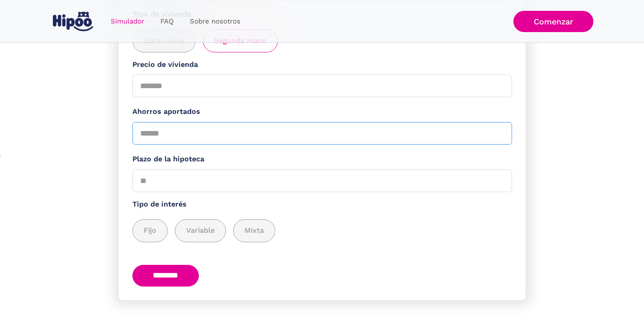 The image size is (644, 334). Describe the element at coordinates (322, 159) in the screenshot. I see `label: Plazo de la hipoteca` at that location.